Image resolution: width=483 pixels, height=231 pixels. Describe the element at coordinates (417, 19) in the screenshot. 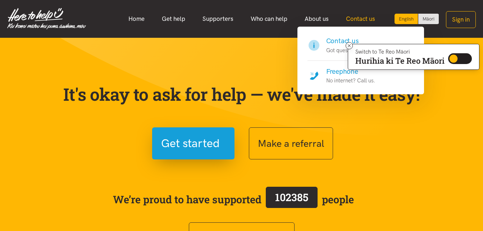

I see `div: Language toggle` at that location.